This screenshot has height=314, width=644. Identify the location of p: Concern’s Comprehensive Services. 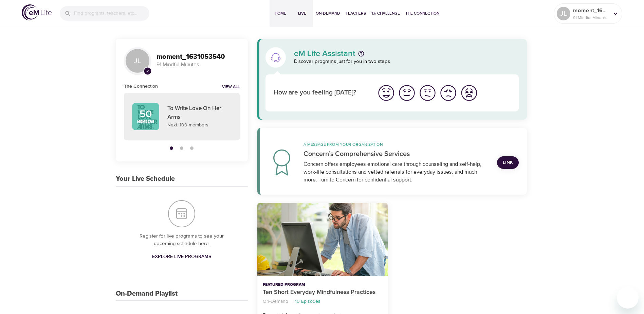
(396, 154).